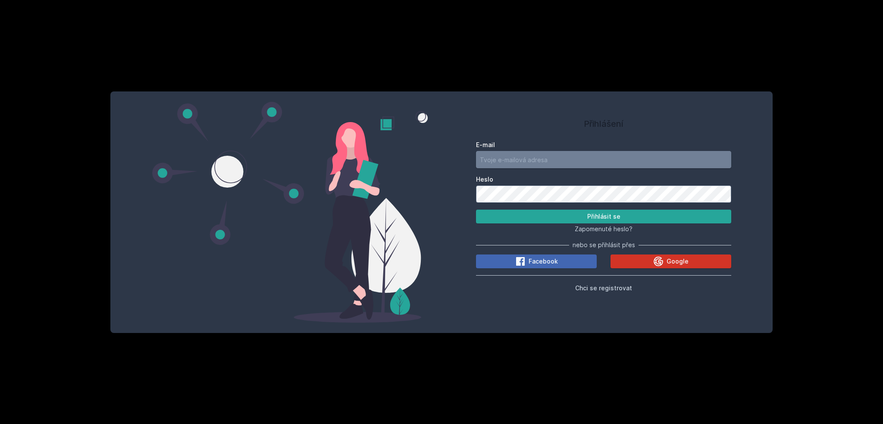 This screenshot has height=424, width=883. I want to click on span: Facebook, so click(543, 261).